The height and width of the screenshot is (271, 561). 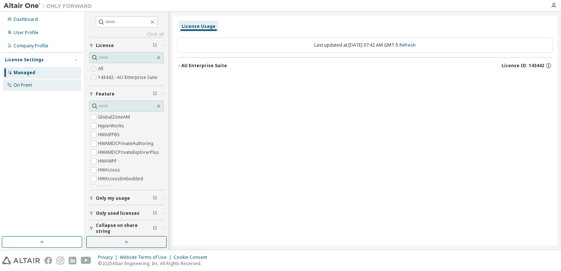 I want to click on button: AU Enterprise SuiteLicense ID: 143442, so click(x=365, y=66).